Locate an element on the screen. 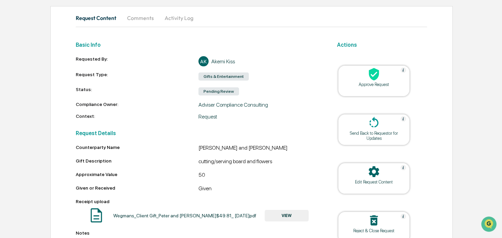 The image size is (502, 238). img: Document Icon is located at coordinates (96, 215).